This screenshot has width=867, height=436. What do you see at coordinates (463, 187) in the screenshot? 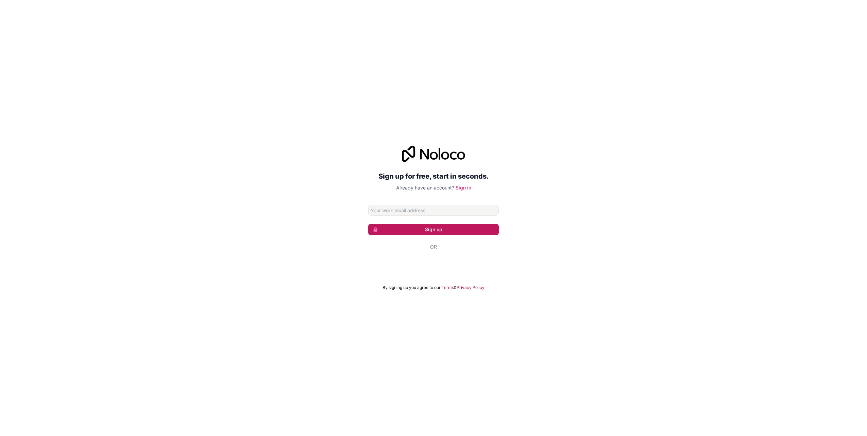
I see `a: Sign in` at bounding box center [463, 187].